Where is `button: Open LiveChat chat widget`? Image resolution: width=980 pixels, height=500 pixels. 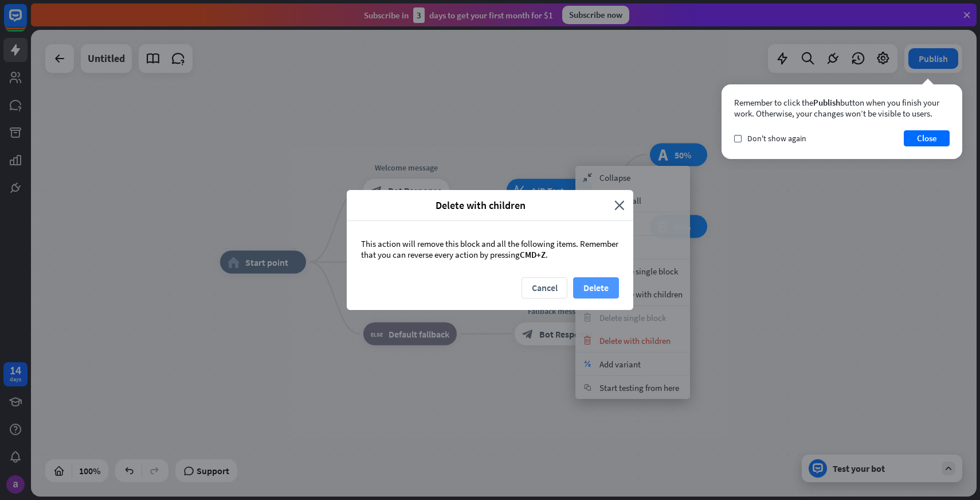
button: Open LiveChat chat widget is located at coordinates (27, 22).